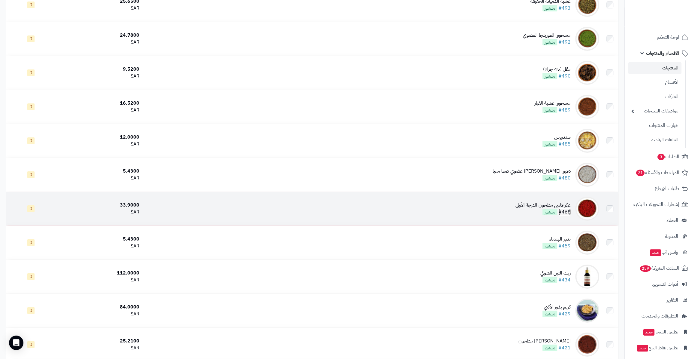  Describe the element at coordinates (664, 252) in the screenshot. I see `span: وآتس آب` at that location.